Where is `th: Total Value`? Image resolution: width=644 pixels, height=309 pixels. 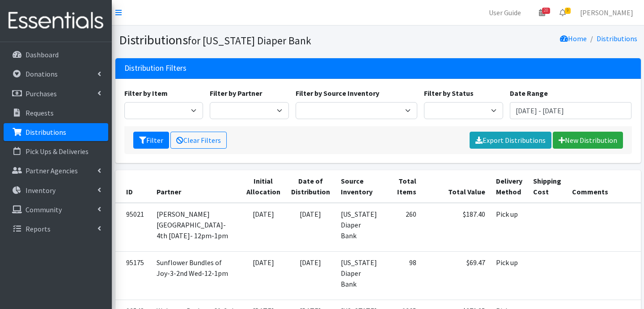 th: Total Value is located at coordinates (456, 186).